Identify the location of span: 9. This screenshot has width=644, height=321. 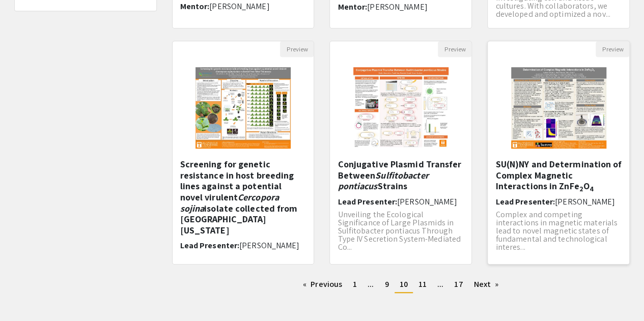
(387, 284).